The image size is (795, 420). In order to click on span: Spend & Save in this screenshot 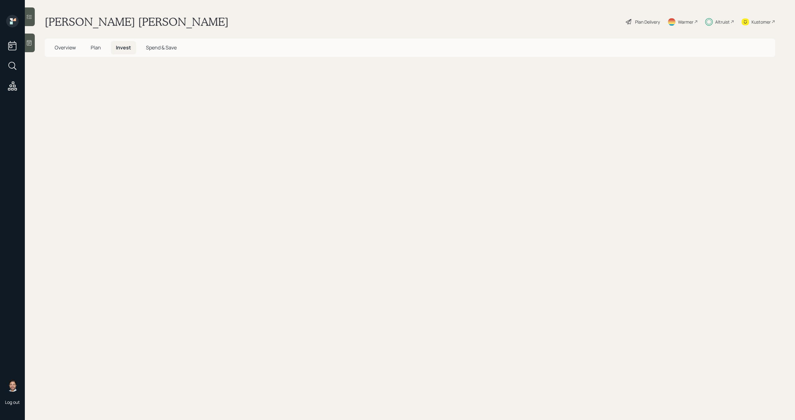, I will do `click(161, 47)`.